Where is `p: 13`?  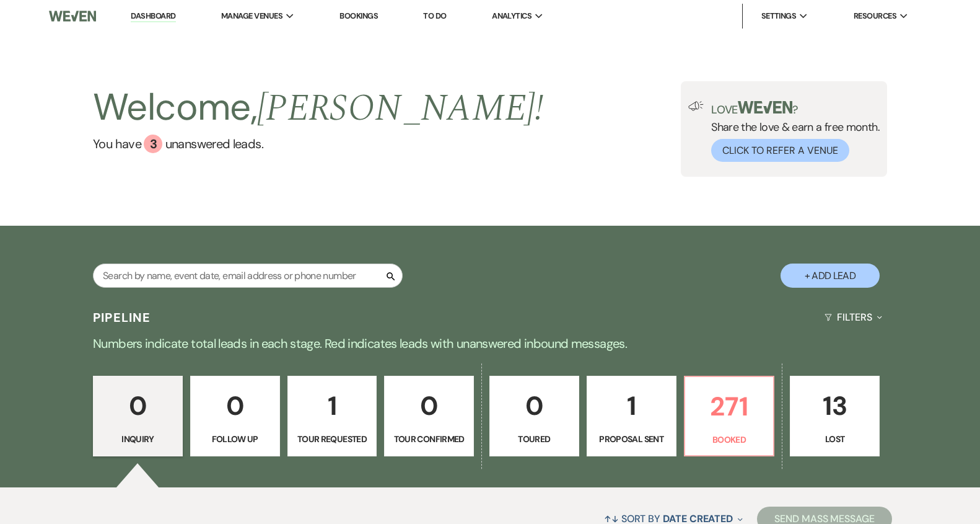 p: 13 is located at coordinates (834, 405).